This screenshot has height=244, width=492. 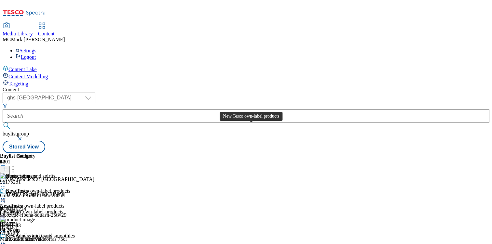 I want to click on span: Targeting, so click(x=18, y=84).